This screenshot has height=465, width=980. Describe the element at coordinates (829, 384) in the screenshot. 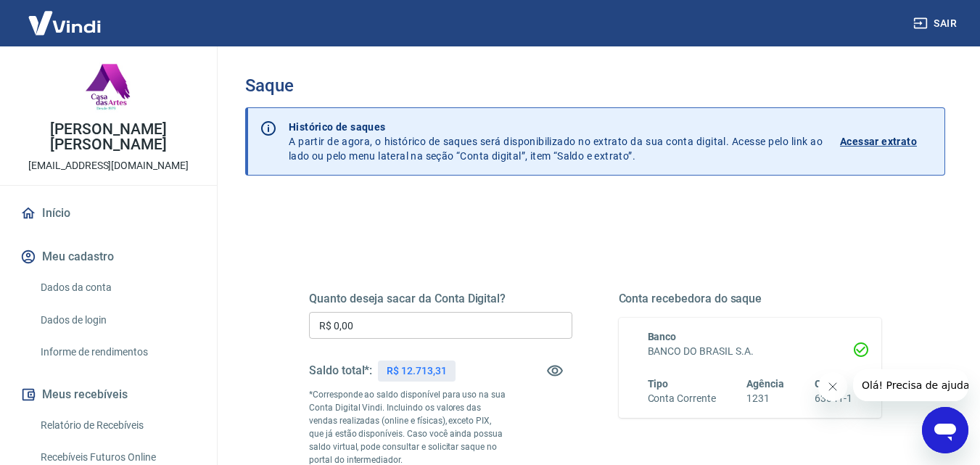

I see `span: Conta` at that location.